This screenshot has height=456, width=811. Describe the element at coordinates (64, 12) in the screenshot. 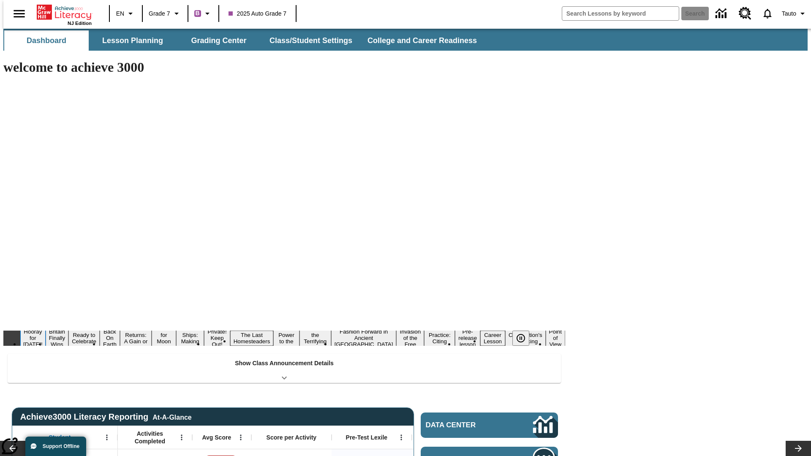

I see `a: Home` at that location.